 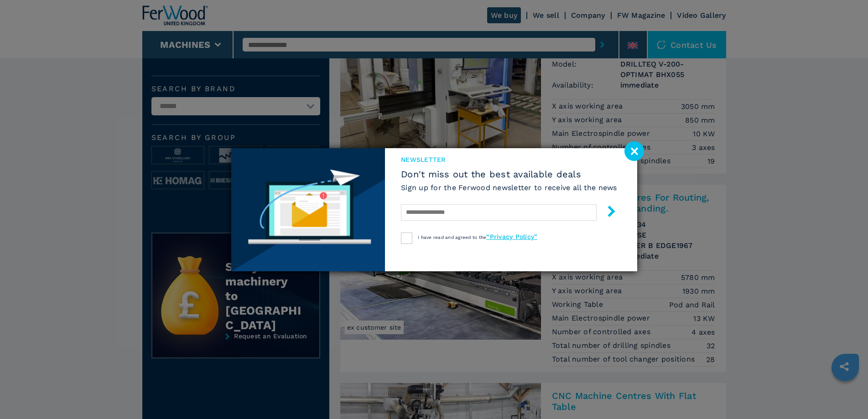 I want to click on img: Newsletter image, so click(x=308, y=210).